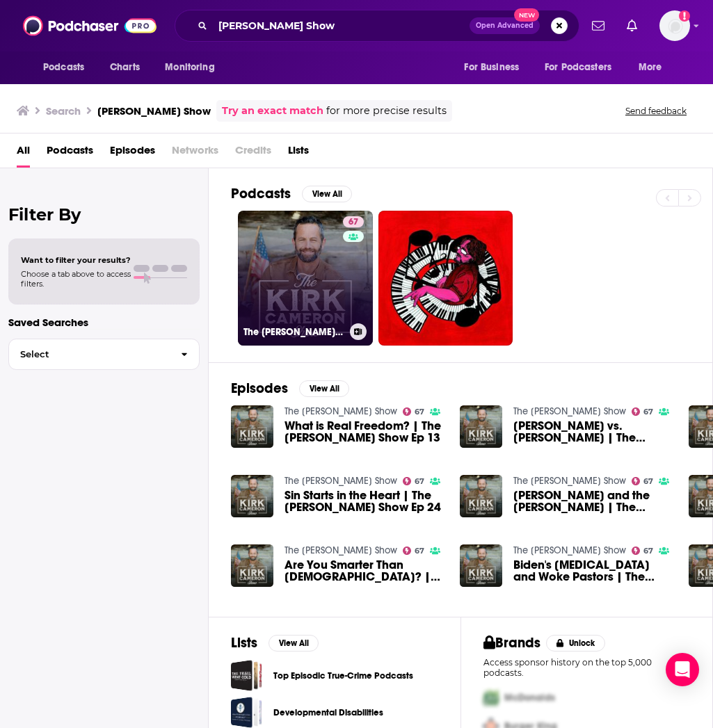 The height and width of the screenshot is (728, 713). Describe the element at coordinates (290, 388) in the screenshot. I see `a: EpisodesView All` at that location.